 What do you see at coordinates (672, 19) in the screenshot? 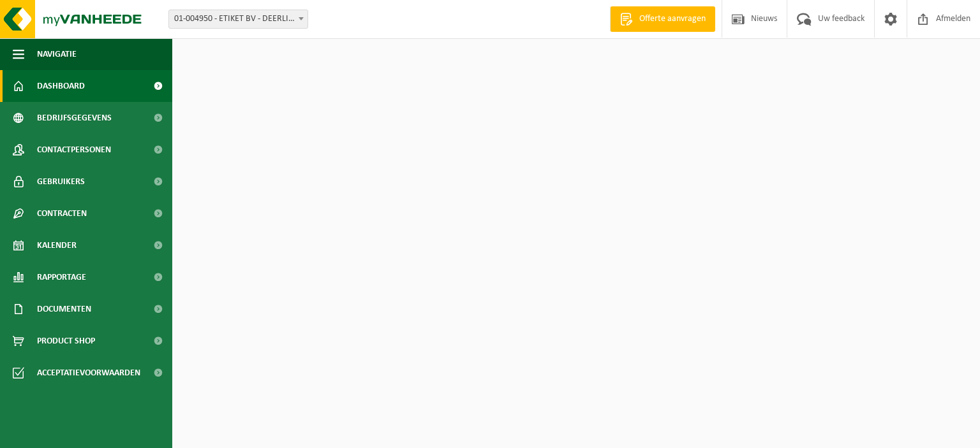
I see `span: Offerte aanvragen` at bounding box center [672, 19].